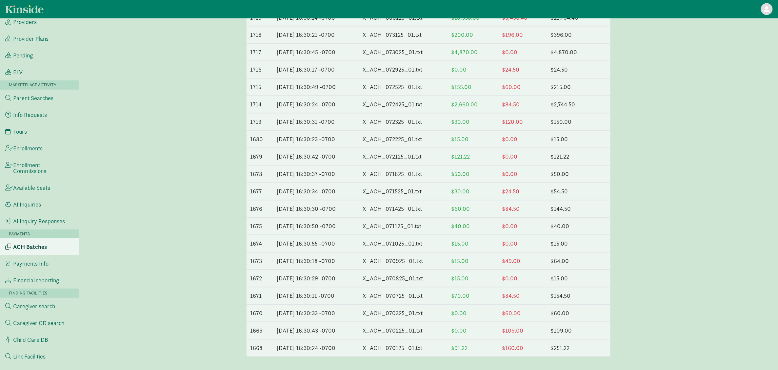 This screenshot has height=370, width=778. What do you see at coordinates (403, 261) in the screenshot?
I see `td: X_ACH_070925_01.txt` at bounding box center [403, 261].